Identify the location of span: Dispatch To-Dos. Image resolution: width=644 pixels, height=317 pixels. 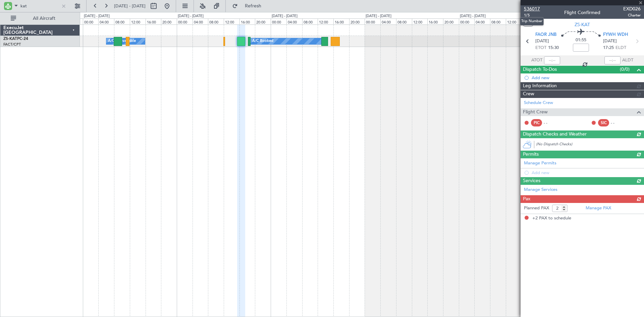
(540, 69).